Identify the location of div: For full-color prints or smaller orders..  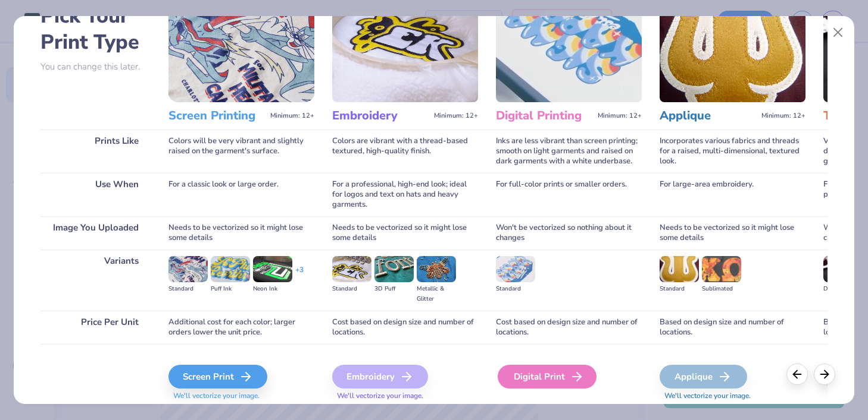
(568, 194).